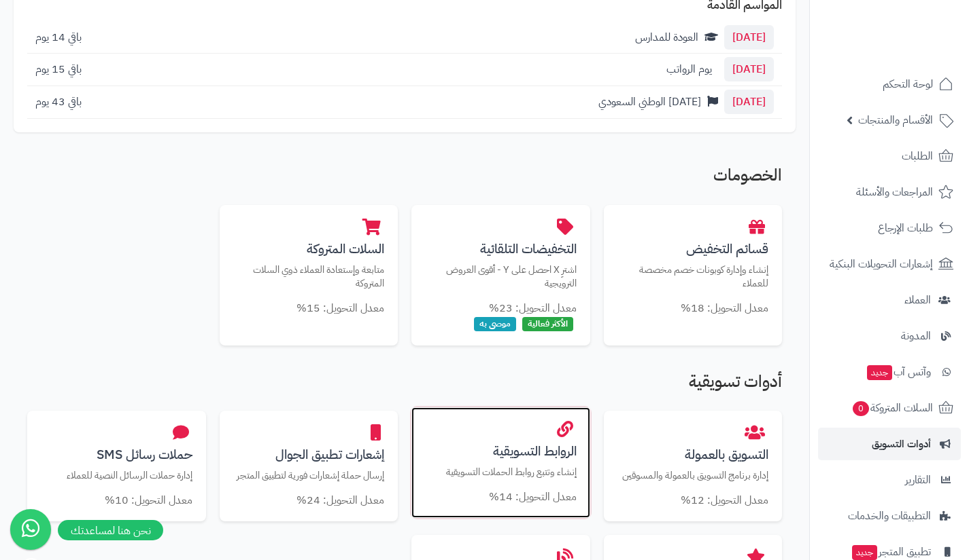  What do you see at coordinates (500, 451) in the screenshot?
I see `h3: الروابط التسويقية` at bounding box center [500, 451].